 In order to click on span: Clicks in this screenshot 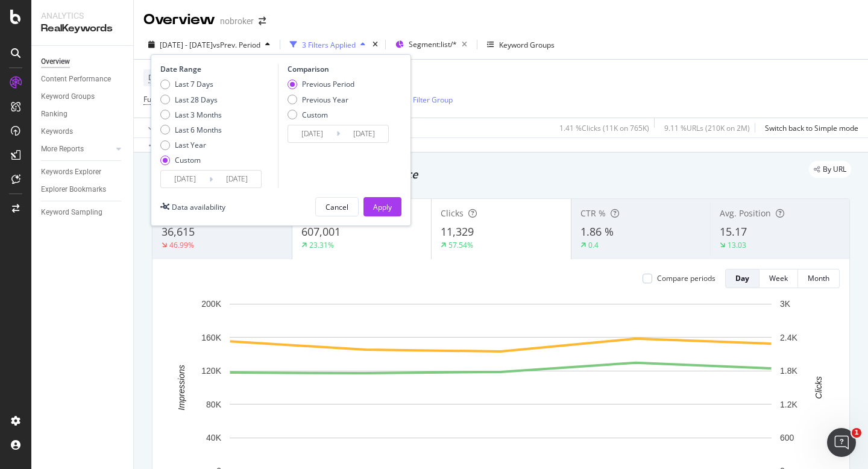, I will do `click(452, 213)`.